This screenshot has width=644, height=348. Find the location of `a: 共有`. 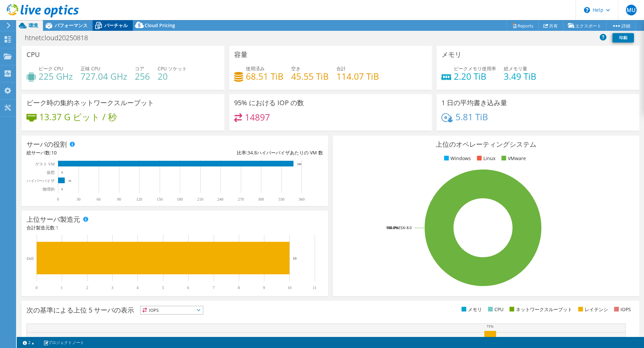

a: 共有 is located at coordinates (551, 25).